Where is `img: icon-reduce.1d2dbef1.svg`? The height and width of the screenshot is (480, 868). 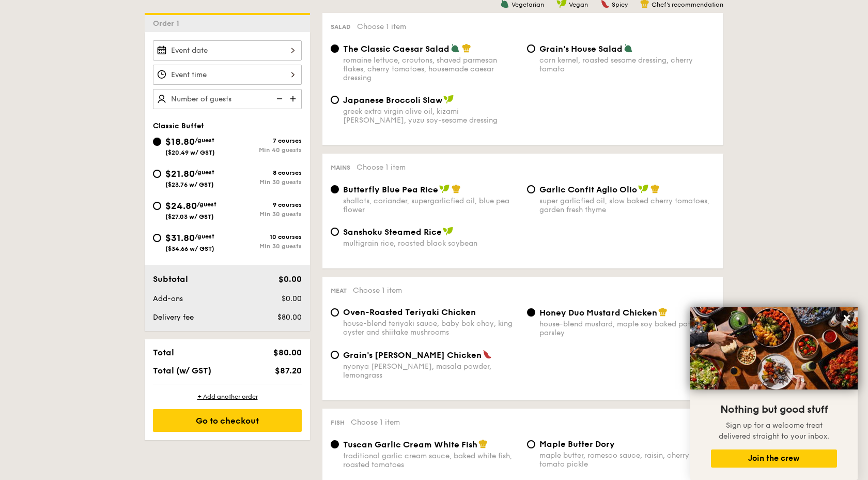
img: icon-reduce.1d2dbef1.svg is located at coordinates (278, 99).